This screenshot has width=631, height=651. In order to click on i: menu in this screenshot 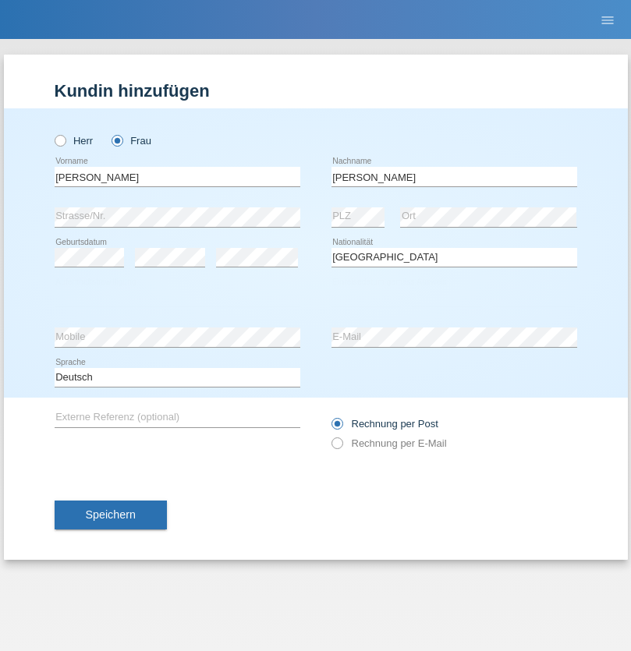, I will do `click(607, 20)`.